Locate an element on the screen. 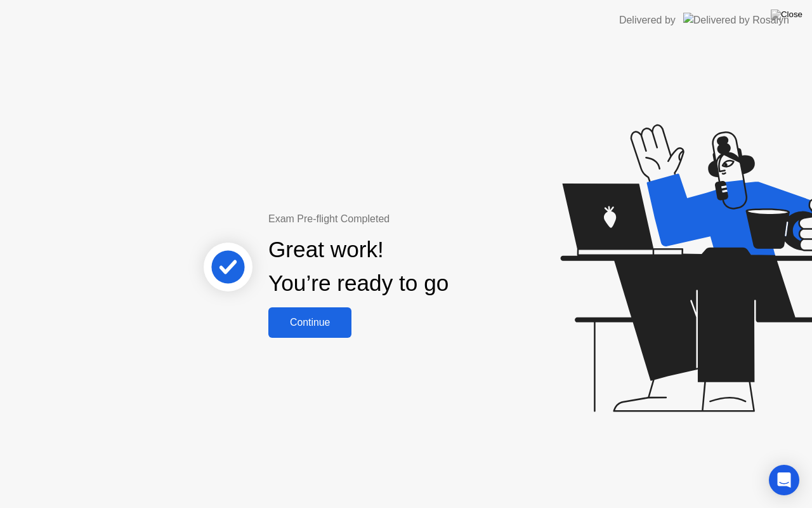 The image size is (812, 508). div: Open Intercom Messenger is located at coordinates (784, 480).